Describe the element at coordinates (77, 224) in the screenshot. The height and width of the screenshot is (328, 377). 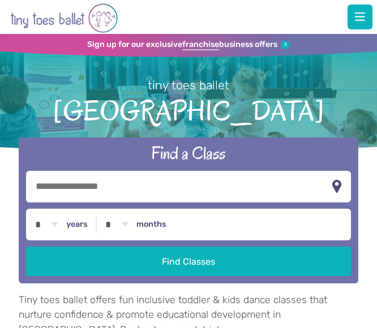
I see `label: years` at that location.